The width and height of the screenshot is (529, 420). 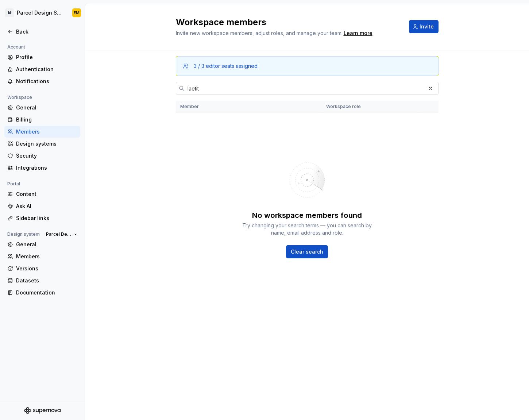 What do you see at coordinates (47, 206) in the screenshot?
I see `div: Ask AI` at bounding box center [47, 206].